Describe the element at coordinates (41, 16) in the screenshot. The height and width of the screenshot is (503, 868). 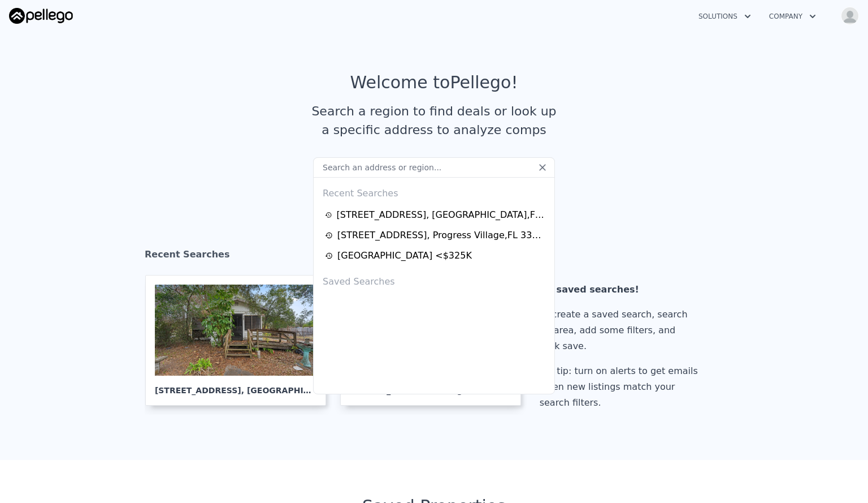
I see `img: Pellego` at that location.